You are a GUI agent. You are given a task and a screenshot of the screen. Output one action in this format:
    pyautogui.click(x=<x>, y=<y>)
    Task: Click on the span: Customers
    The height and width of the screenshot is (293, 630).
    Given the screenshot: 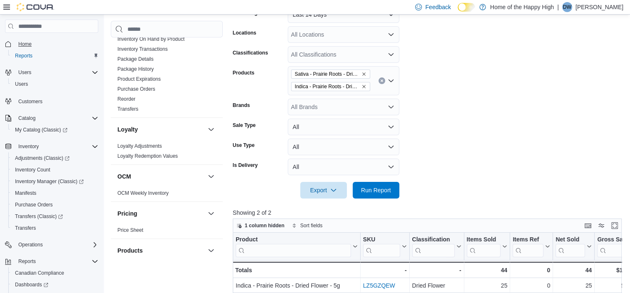 What is the action you would take?
    pyautogui.click(x=57, y=101)
    